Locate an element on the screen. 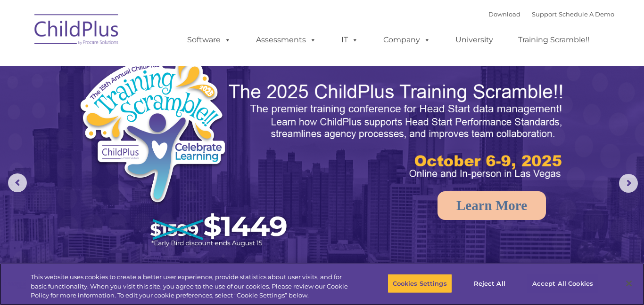 This screenshot has height=305, width=644. img: ChildPlus by Procare Solutions is located at coordinates (76, 31).